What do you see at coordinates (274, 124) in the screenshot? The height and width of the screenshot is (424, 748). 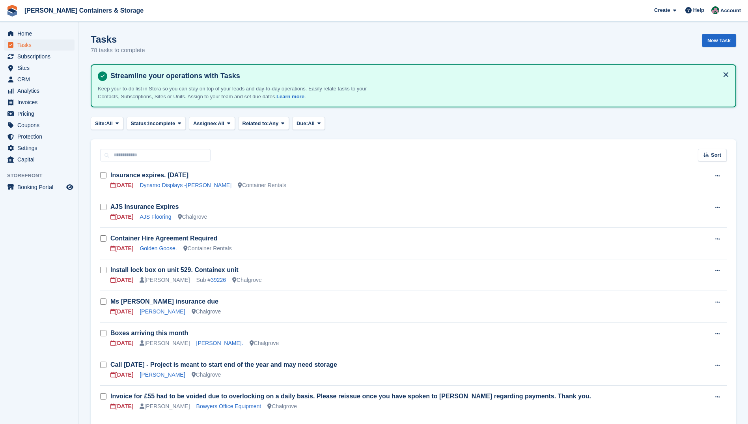 I see `span: Any` at bounding box center [274, 124].